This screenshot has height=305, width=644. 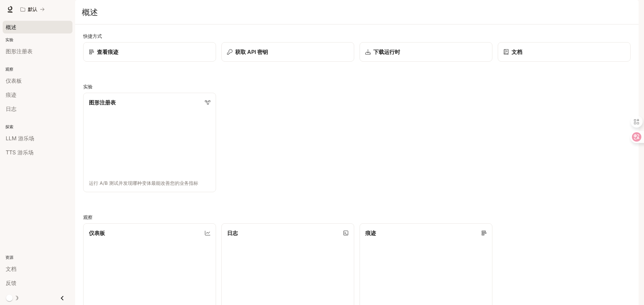 I want to click on a: 文档, so click(x=564, y=52).